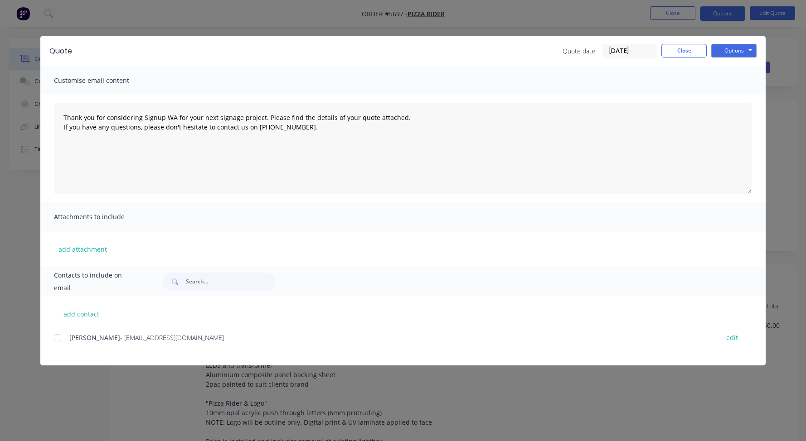 Image resolution: width=806 pixels, height=441 pixels. Describe the element at coordinates (734, 51) in the screenshot. I see `button: Options` at that location.